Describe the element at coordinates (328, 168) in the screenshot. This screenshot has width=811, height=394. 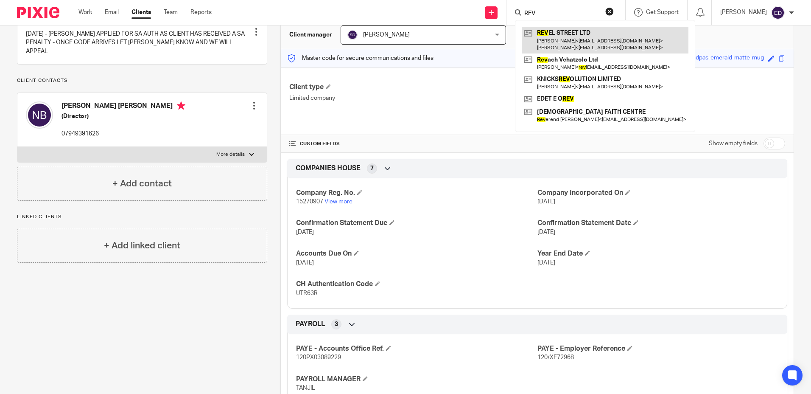
I see `span: COMPANIES HOUSE` at that location.